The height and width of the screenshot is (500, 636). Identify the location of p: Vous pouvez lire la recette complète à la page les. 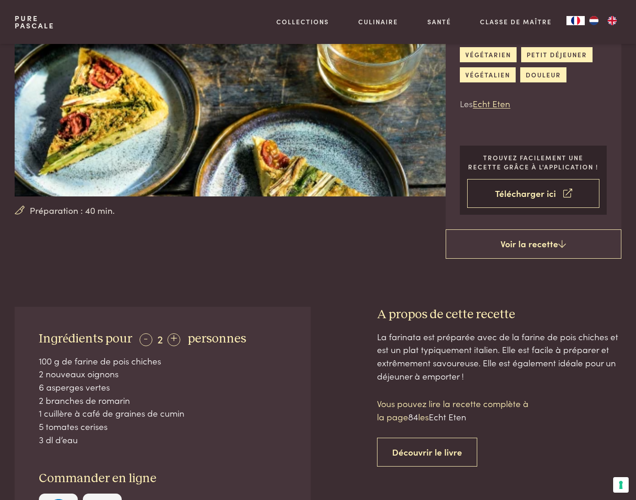
(455, 410).